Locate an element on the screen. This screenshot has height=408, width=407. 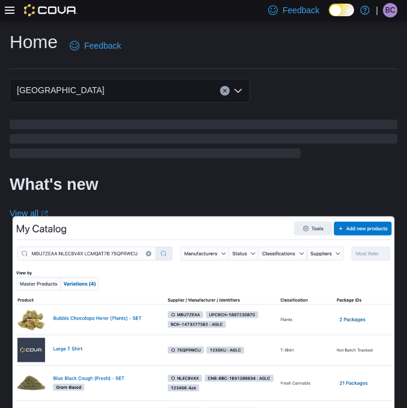
span: Loading is located at coordinates (203, 141).